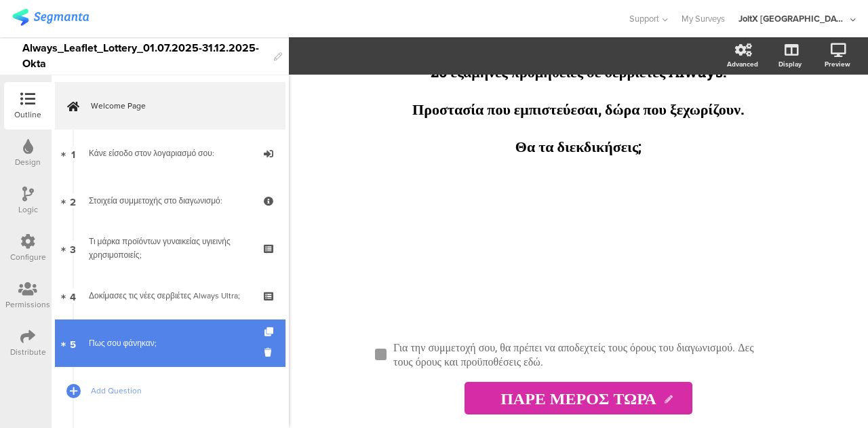 The height and width of the screenshot is (428, 868). I want to click on div: Τι μάρκα προϊόντων γυναικείας υγιεινής χρησιμοποιείς;, so click(170, 248).